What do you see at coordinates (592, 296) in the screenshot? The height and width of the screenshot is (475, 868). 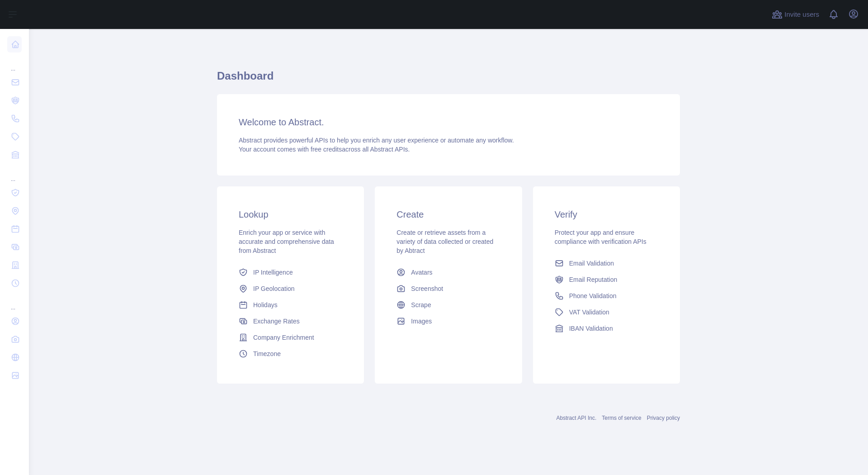 I see `span: Phone Validation` at bounding box center [592, 296].